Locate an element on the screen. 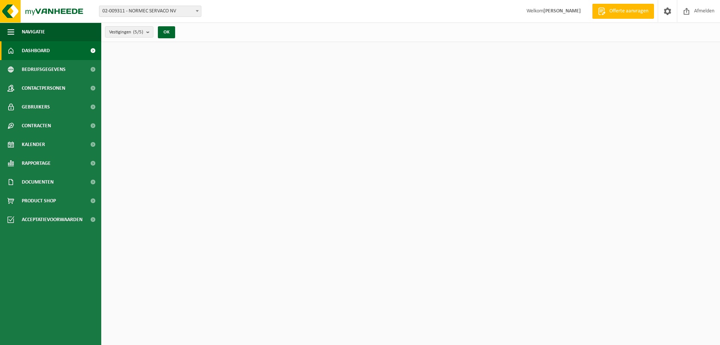 The width and height of the screenshot is (720, 345). a: Offerte aanvragen is located at coordinates (623, 11).